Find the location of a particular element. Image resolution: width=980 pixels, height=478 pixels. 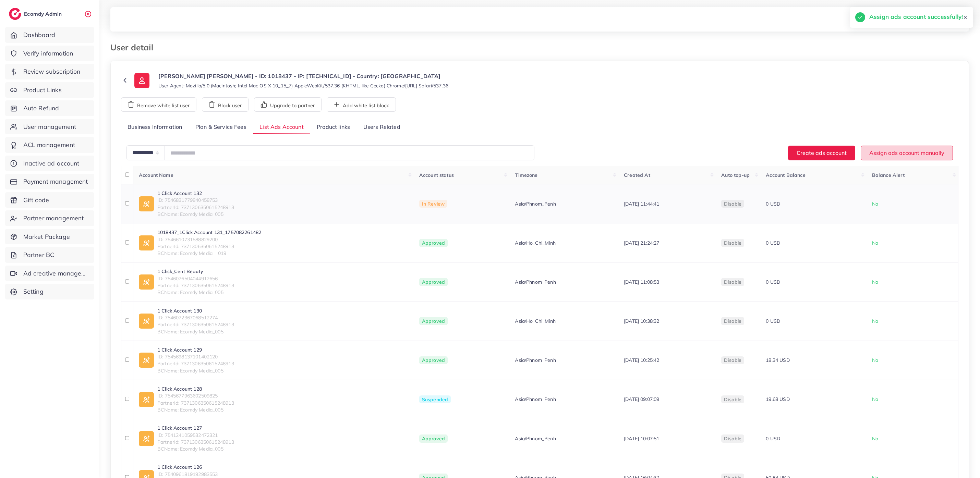

a: Plan & Service Fees is located at coordinates (221, 127).